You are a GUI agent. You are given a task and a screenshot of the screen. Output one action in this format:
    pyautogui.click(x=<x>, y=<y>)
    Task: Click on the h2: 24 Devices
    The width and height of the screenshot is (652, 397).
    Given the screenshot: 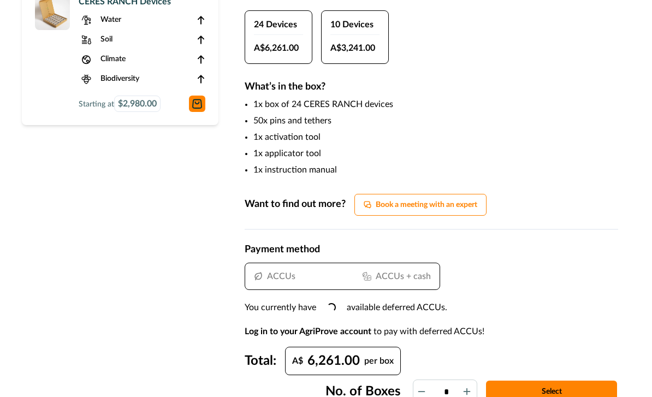 What is the action you would take?
    pyautogui.click(x=279, y=25)
    